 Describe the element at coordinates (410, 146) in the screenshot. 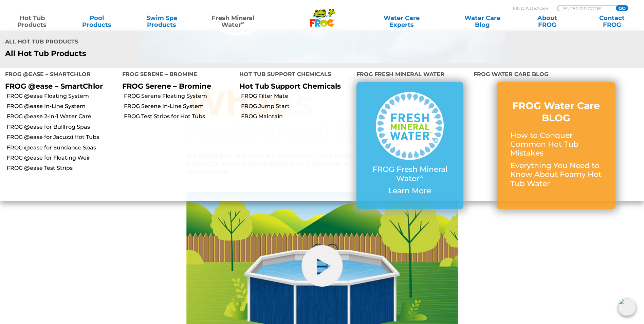

I see `a: FROG Fresh Mineral Water∞ Learn More` at that location.